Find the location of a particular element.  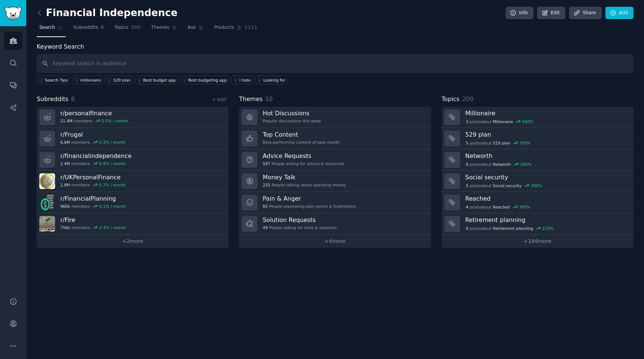

a: Best budgeting app is located at coordinates (204, 80).